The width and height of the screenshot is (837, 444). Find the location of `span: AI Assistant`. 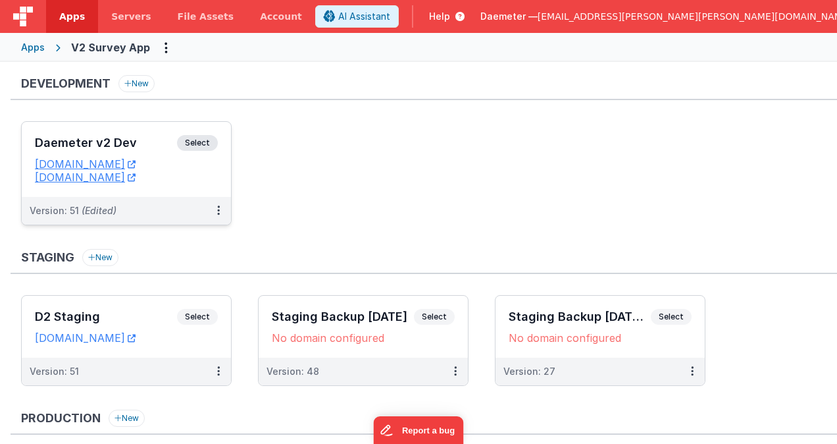

span: AI Assistant is located at coordinates (364, 16).